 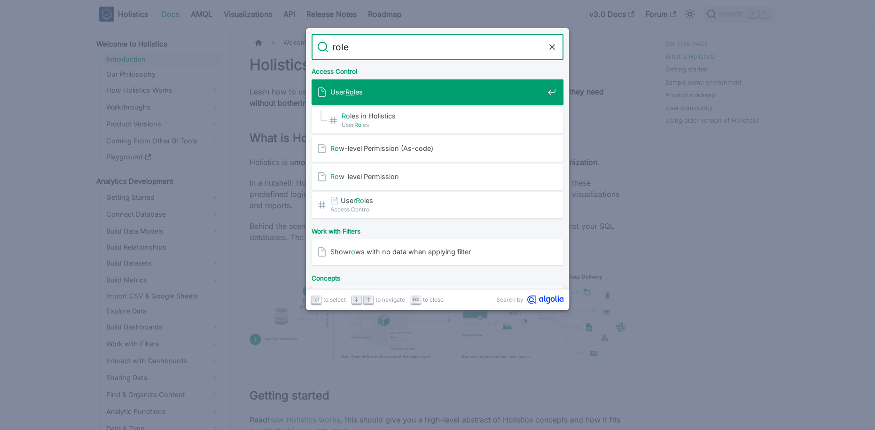 What do you see at coordinates (545, 299) in the screenshot?
I see `svg: Algolia` at bounding box center [545, 299].